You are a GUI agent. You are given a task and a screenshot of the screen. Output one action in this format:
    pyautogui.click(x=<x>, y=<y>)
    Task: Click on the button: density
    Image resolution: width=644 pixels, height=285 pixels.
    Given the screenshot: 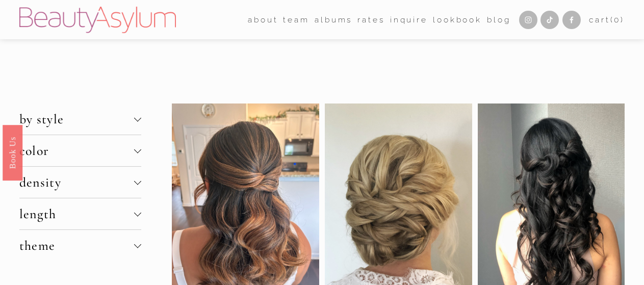 What is the action you would take?
    pyautogui.click(x=80, y=182)
    